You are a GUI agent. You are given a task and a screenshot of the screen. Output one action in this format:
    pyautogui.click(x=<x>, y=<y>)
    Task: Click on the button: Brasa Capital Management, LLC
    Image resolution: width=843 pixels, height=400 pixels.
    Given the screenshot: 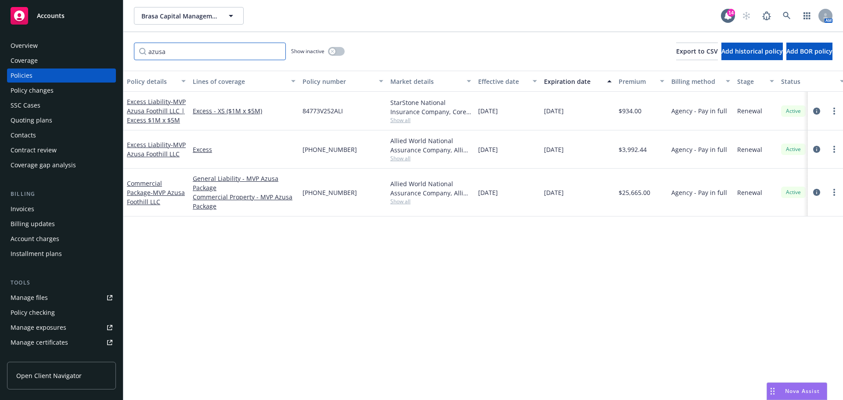 What is the action you would take?
    pyautogui.click(x=189, y=16)
    